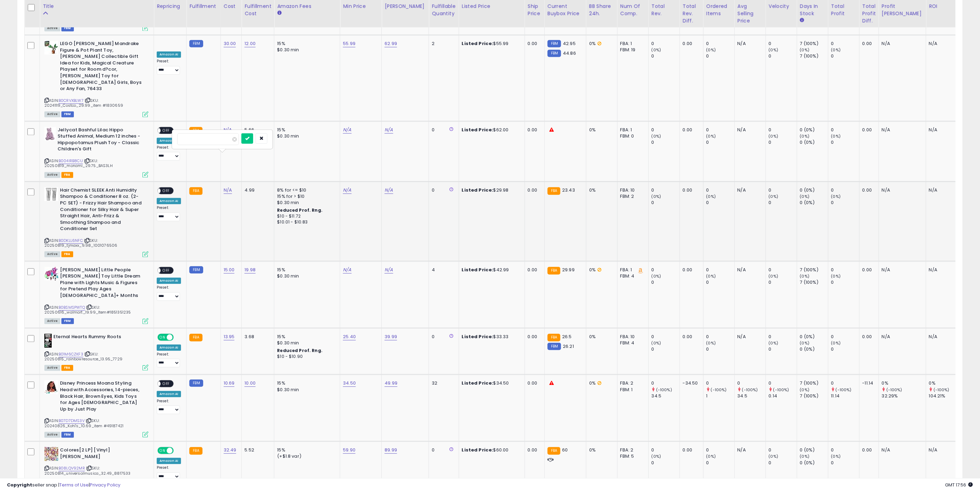 The width and height of the screenshot is (980, 492). Describe the element at coordinates (72, 307) in the screenshot. I see `a: B0BSMSPWTQ` at that location.